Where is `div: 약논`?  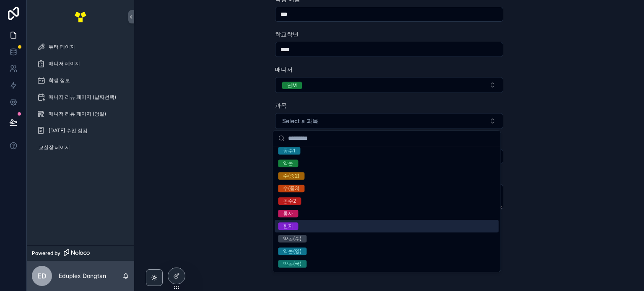 div: 약논 is located at coordinates (288, 163).